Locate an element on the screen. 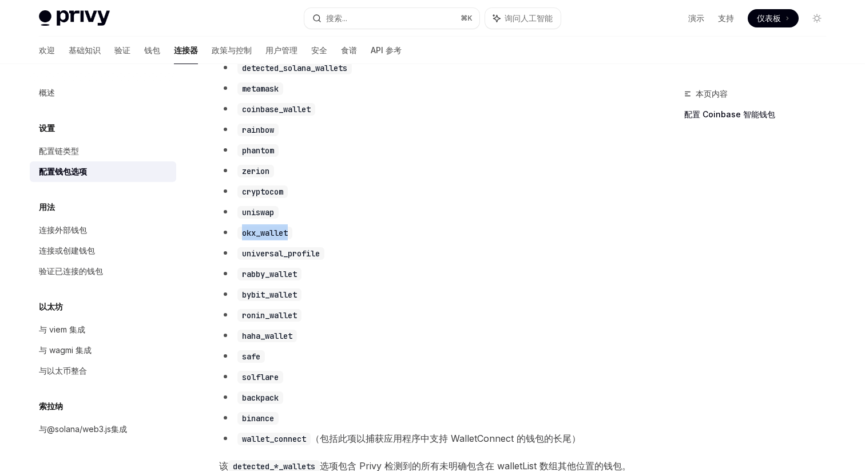 The image size is (865, 471). font: 验证 is located at coordinates (122, 50).